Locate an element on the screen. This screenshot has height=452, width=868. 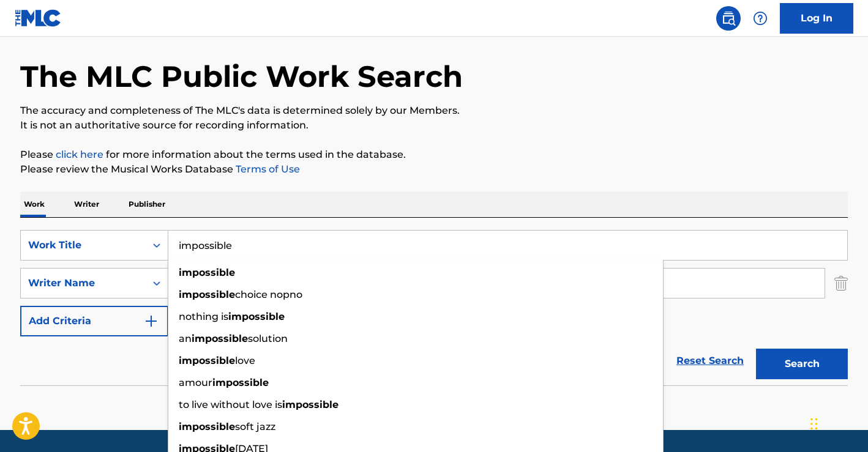
a: Public Search is located at coordinates (728, 18).